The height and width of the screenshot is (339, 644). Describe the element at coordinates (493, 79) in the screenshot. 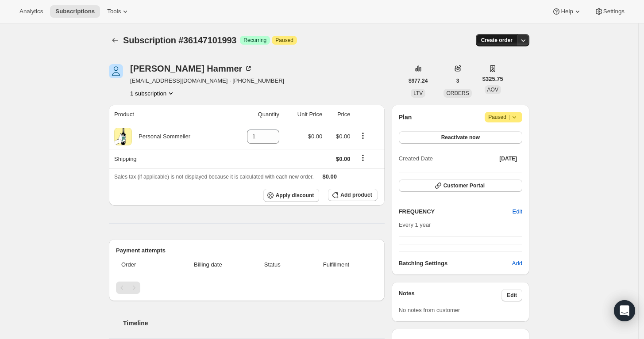

I see `span: $325.75` at that location.